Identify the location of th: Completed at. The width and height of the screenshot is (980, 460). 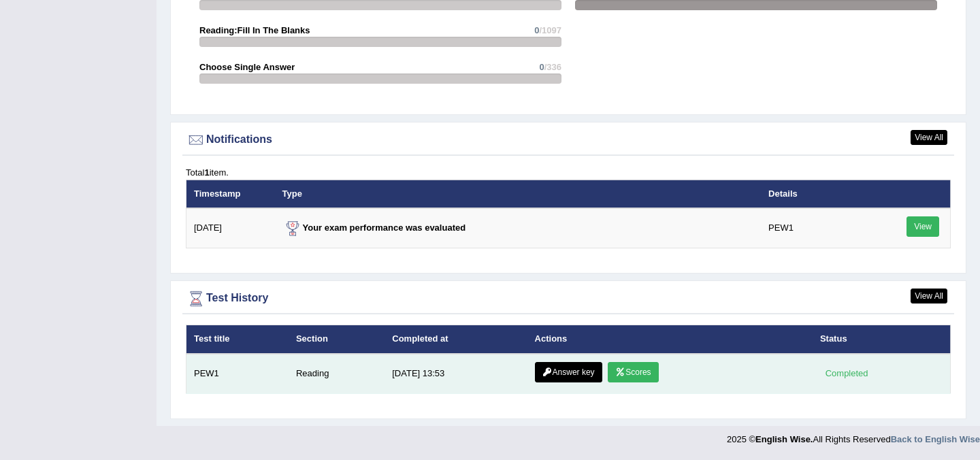
(456, 339).